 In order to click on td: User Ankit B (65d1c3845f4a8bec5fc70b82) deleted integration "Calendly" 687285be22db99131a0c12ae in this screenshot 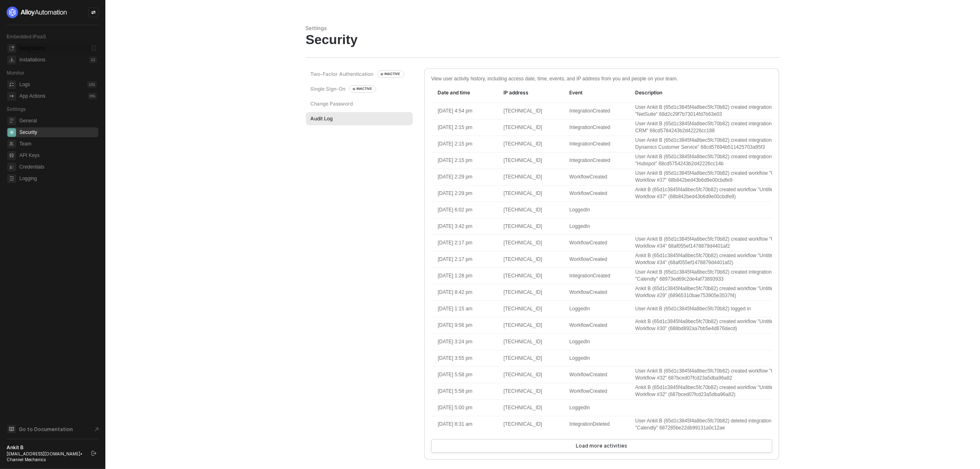, I will do `click(715, 424)`.